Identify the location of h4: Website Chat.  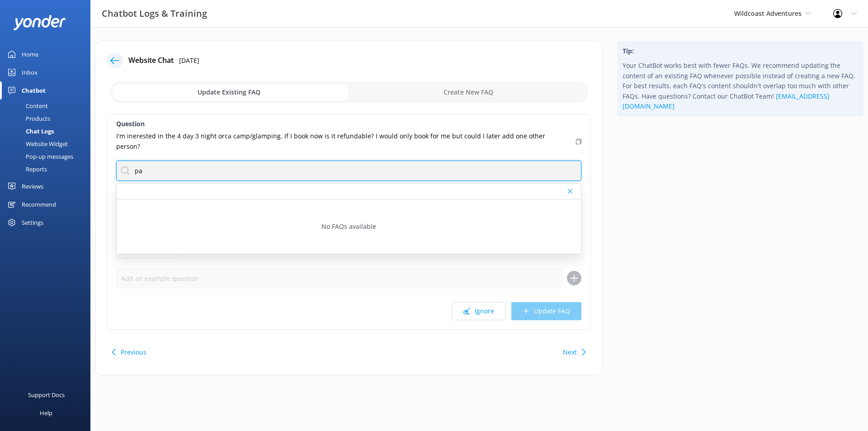
(151, 60).